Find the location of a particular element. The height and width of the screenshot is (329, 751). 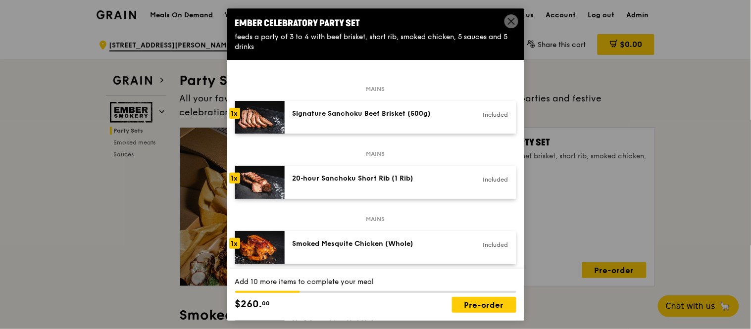

img: daily_normal_DSC00030-4-squashed.jpg is located at coordinates (260, 182).